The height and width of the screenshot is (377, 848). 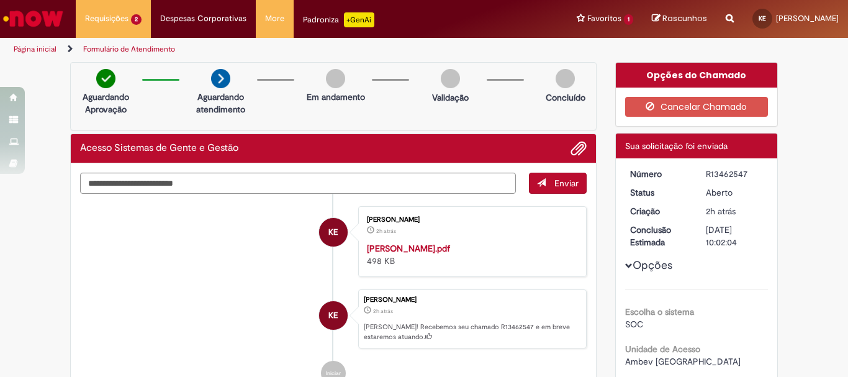 I want to click on p: Aguardando atendimento, so click(x=220, y=103).